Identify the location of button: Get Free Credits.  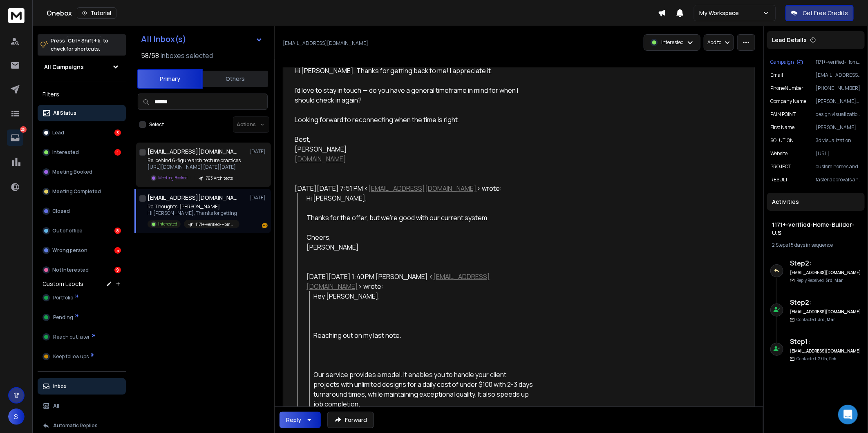
(819, 13).